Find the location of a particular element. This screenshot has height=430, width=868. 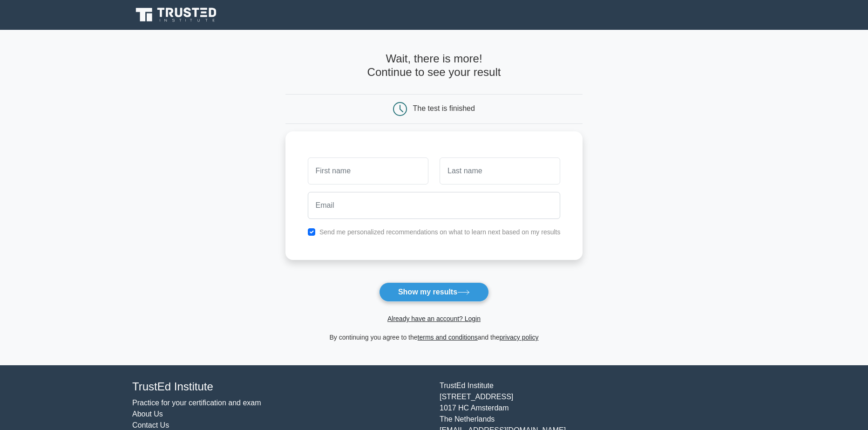

div: The test is finished is located at coordinates (444, 108).